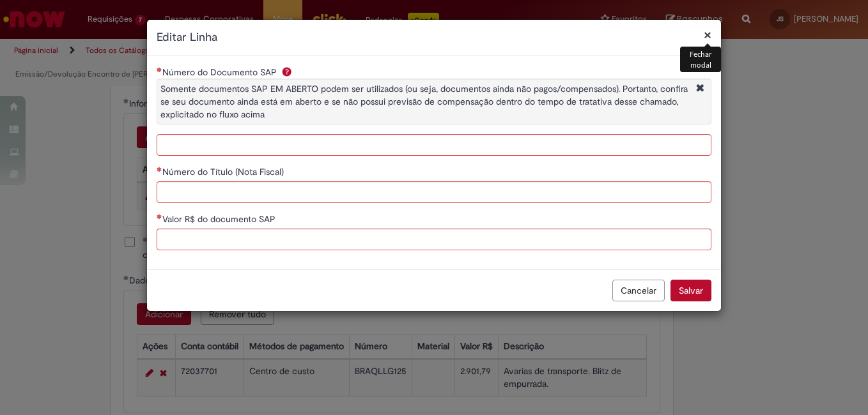  I want to click on button: Fechar modal, so click(707, 35).